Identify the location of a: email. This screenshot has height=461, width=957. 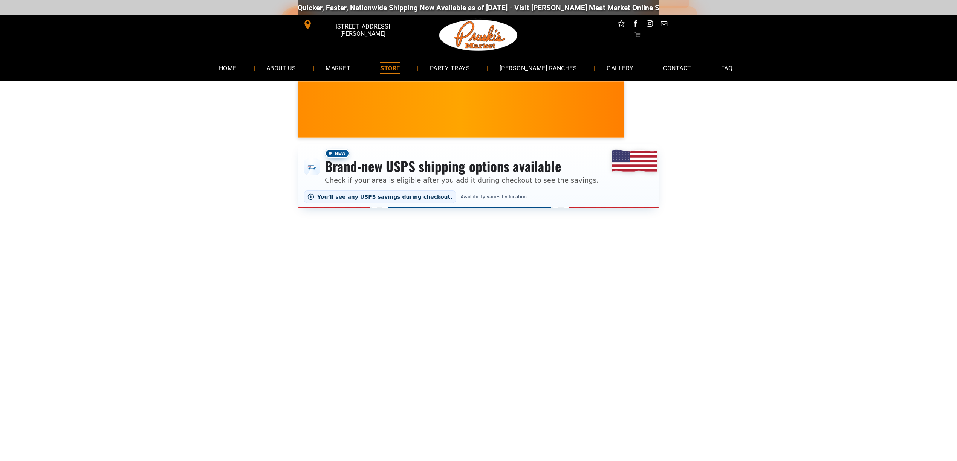
(664, 24).